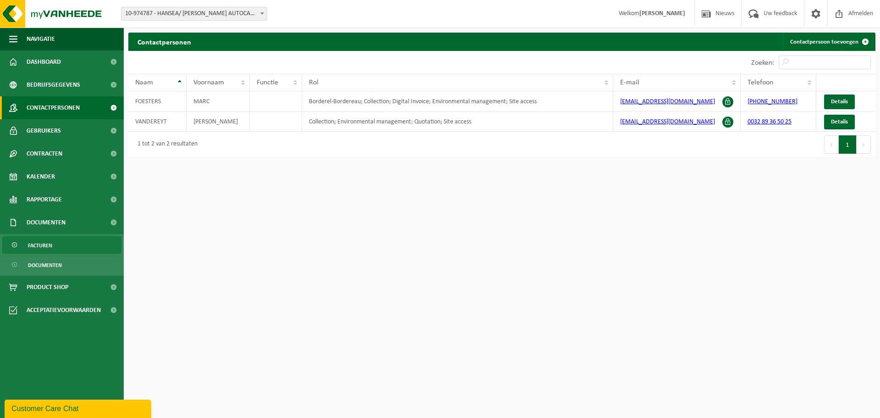  Describe the element at coordinates (829, 42) in the screenshot. I see `a: Contactpersoon toevoegen` at that location.